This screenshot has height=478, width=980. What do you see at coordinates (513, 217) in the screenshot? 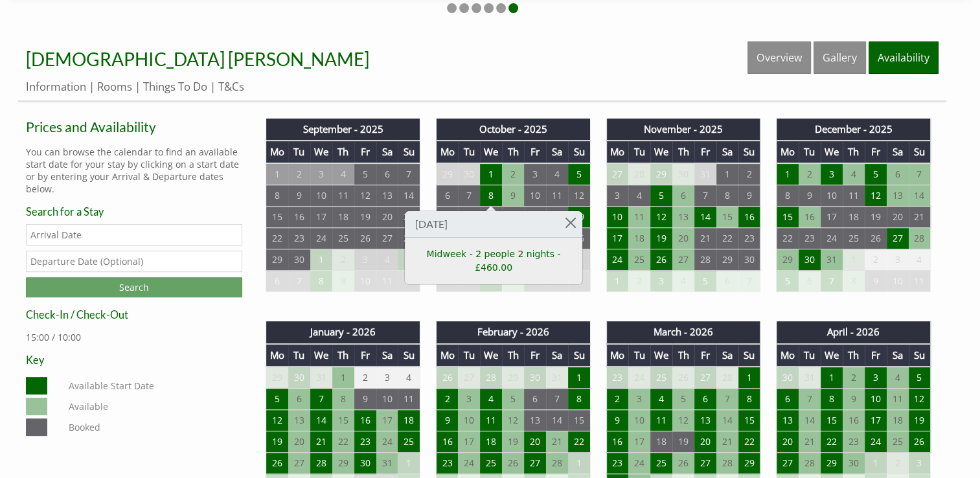
I see `td: 16` at bounding box center [513, 217].